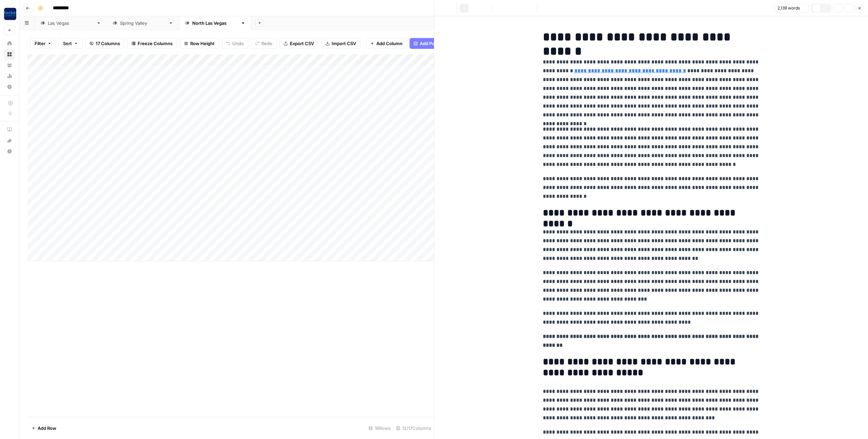 The width and height of the screenshot is (868, 439). Describe the element at coordinates (199, 44) in the screenshot. I see `button: Row Height` at that location.